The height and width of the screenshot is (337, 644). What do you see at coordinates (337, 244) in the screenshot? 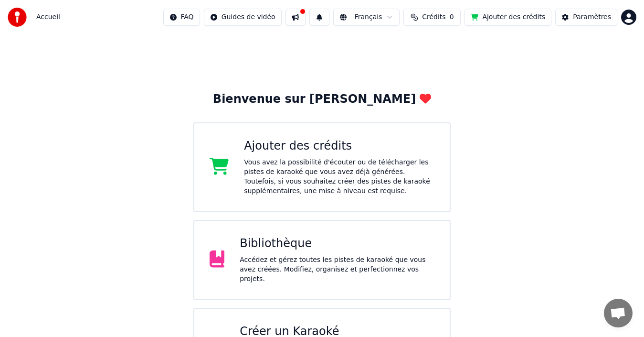
I see `div: Bibliothèque` at bounding box center [337, 244].